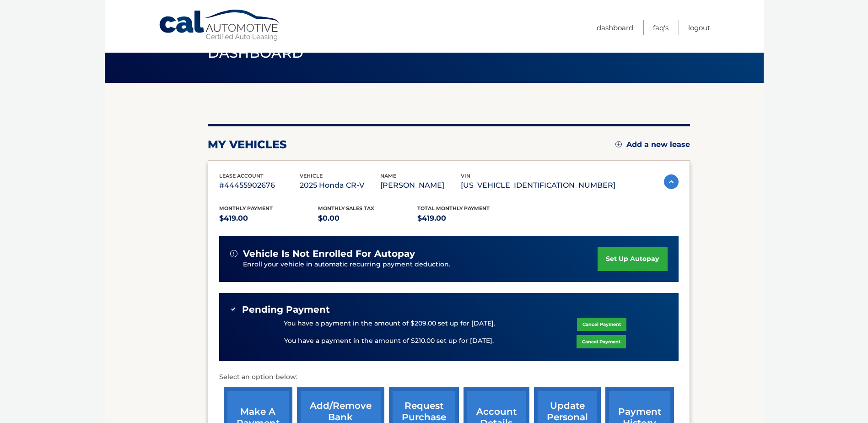 The height and width of the screenshot is (423, 868). I want to click on img: add.svg, so click(619, 144).